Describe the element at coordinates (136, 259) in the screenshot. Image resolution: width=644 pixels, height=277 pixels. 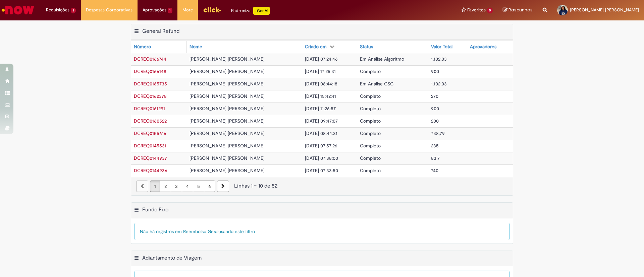
I see `button: Adiantamento de Viagem Menu de contexto` at that location.